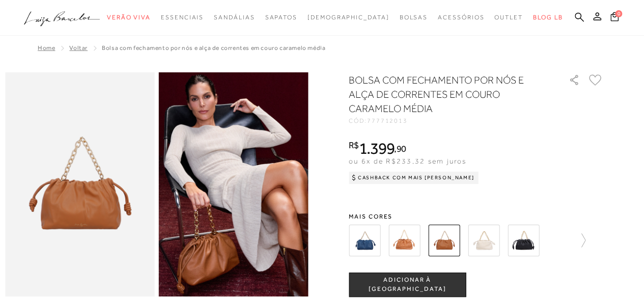 The width and height of the screenshot is (644, 298). Describe the element at coordinates (509, 17) in the screenshot. I see `span: Outlet` at that location.